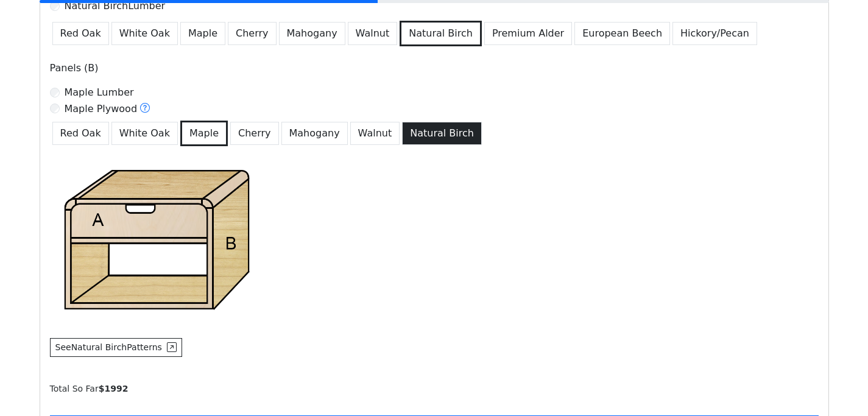 Image resolution: width=868 pixels, height=416 pixels. Describe the element at coordinates (74, 68) in the screenshot. I see `span: Panels (B)` at that location.